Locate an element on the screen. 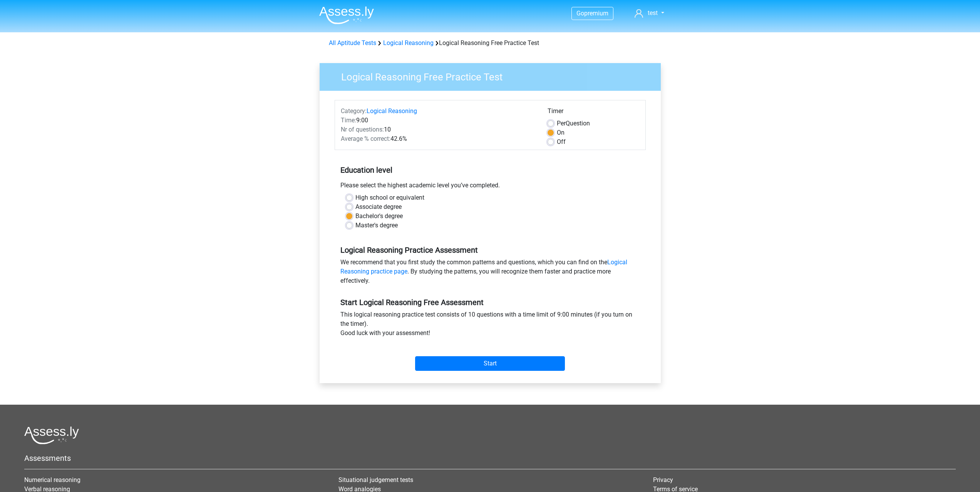 This screenshot has width=980, height=492. span: premium is located at coordinates (596, 13).